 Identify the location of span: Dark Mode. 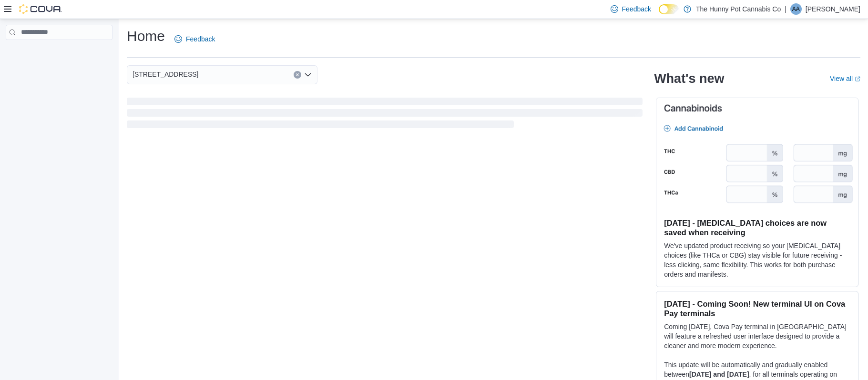
(658, 14).